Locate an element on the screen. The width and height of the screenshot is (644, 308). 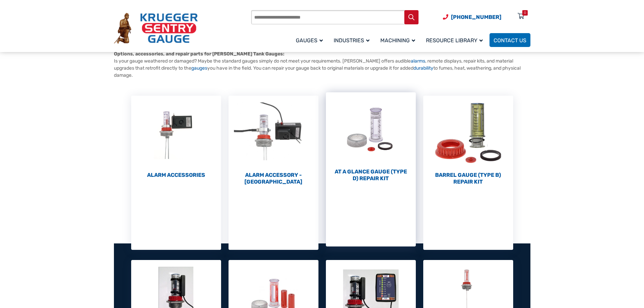
span: Resource Library is located at coordinates (454, 40).